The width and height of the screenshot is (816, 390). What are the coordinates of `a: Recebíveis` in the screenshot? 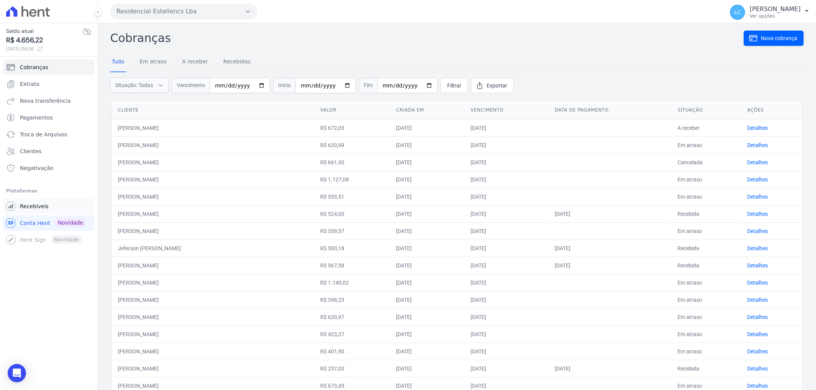 It's located at (49, 207).